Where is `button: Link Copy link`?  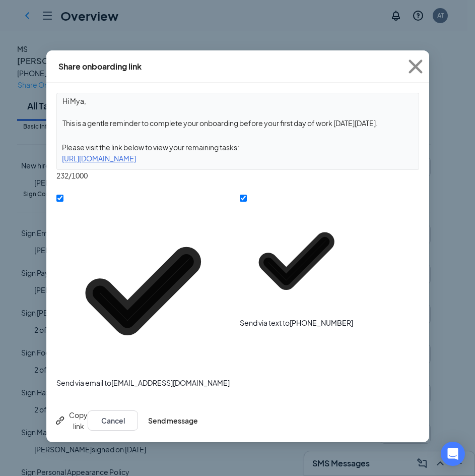
button: Link Copy link is located at coordinates (71, 420).